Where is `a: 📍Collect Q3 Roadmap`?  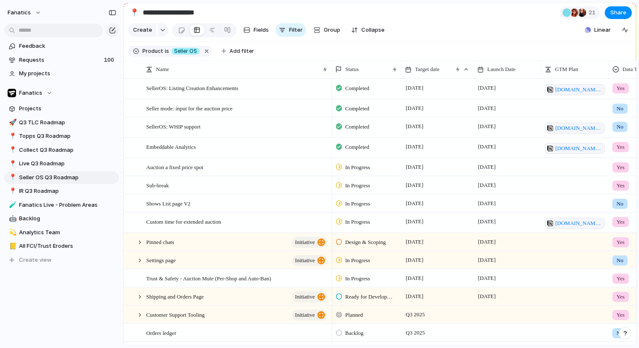
a: 📍Collect Q3 Roadmap is located at coordinates (62, 150).